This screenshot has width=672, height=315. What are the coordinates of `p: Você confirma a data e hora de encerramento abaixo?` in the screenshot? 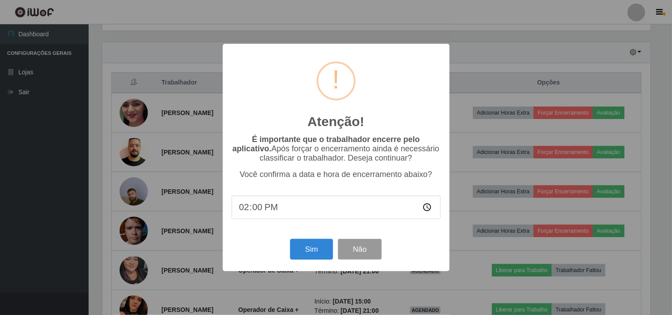 It's located at (336, 174).